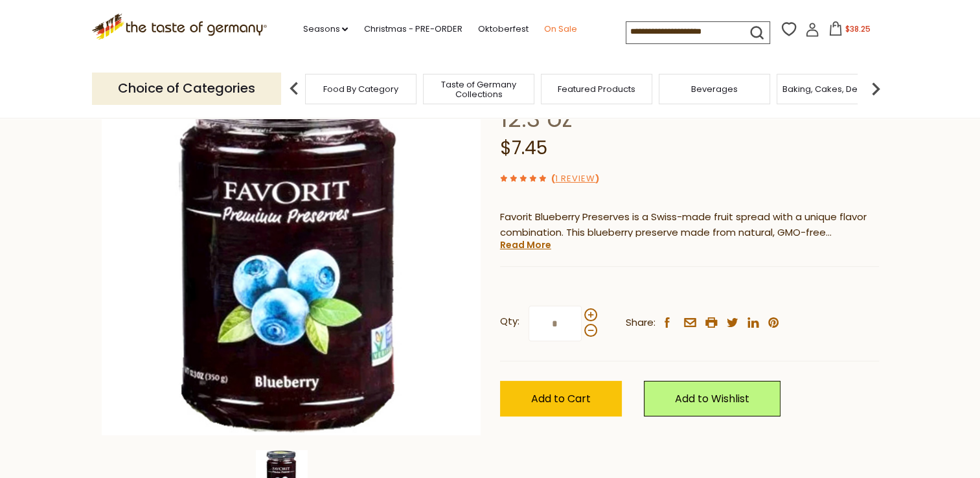  I want to click on a: Food By Category, so click(361, 88).